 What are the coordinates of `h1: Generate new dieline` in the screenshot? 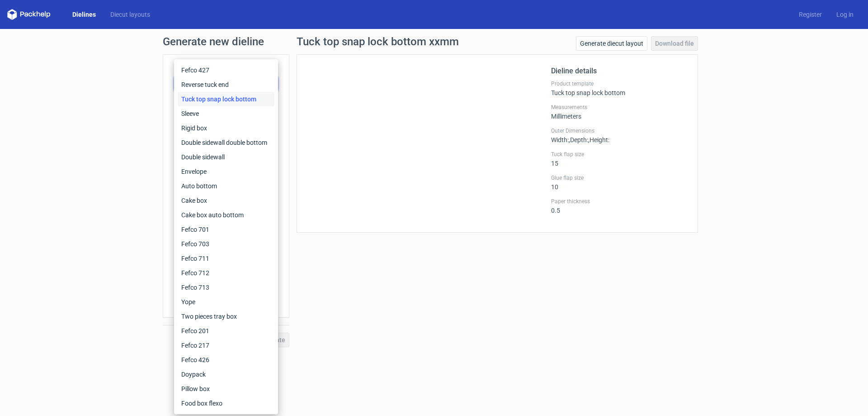 It's located at (434, 42).